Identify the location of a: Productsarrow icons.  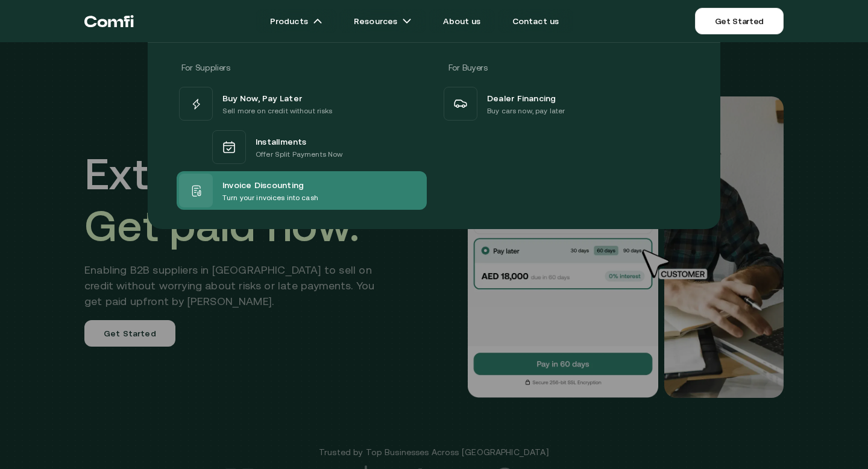
(296, 21).